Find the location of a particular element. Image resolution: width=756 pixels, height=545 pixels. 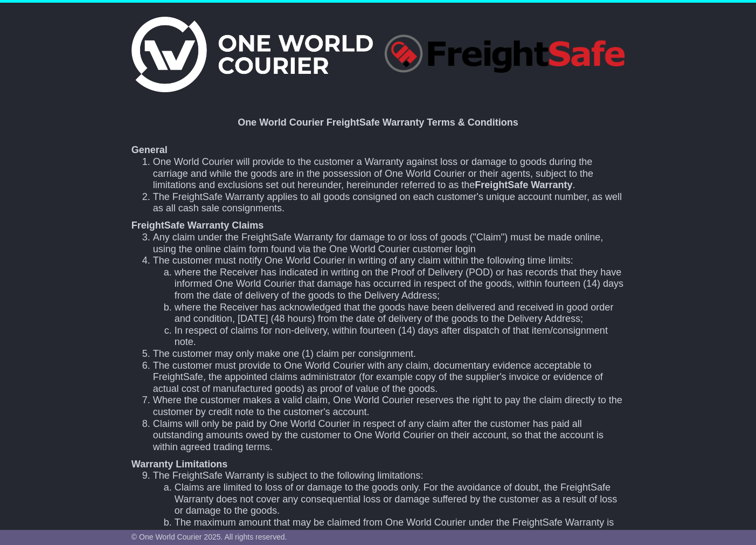

img: Light is located at coordinates (252, 54).